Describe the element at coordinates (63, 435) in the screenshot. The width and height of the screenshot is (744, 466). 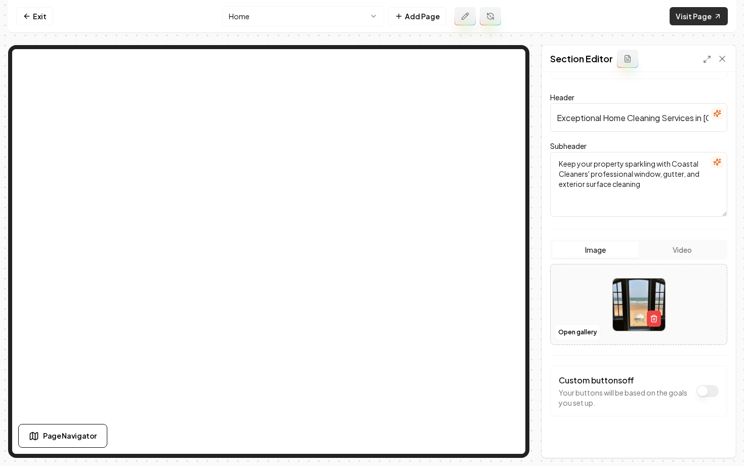
I see `button: Page Navigator` at that location.